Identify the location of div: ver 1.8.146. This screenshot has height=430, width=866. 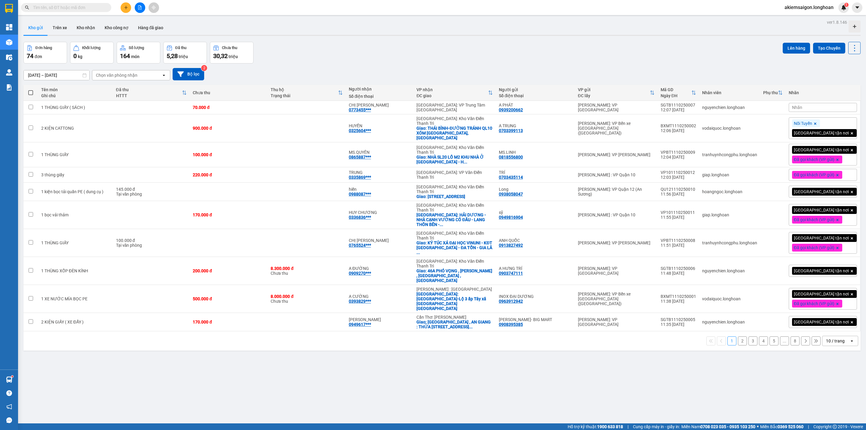
(837, 22).